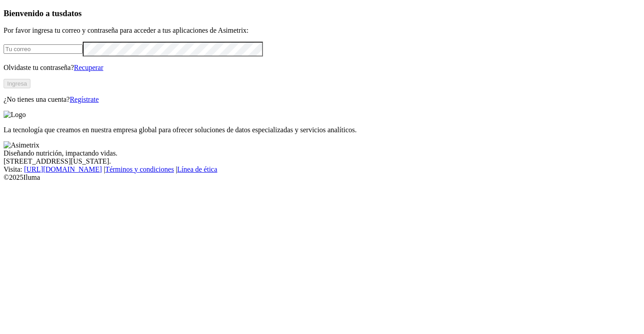  Describe the element at coordinates (72, 13) in the screenshot. I see `span: datos` at that location.